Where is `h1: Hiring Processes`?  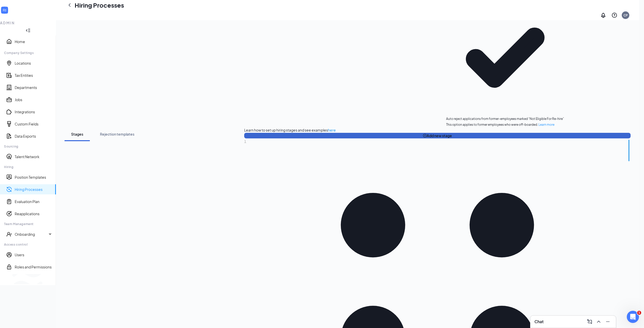
h1: Hiring Processes is located at coordinates (99, 5).